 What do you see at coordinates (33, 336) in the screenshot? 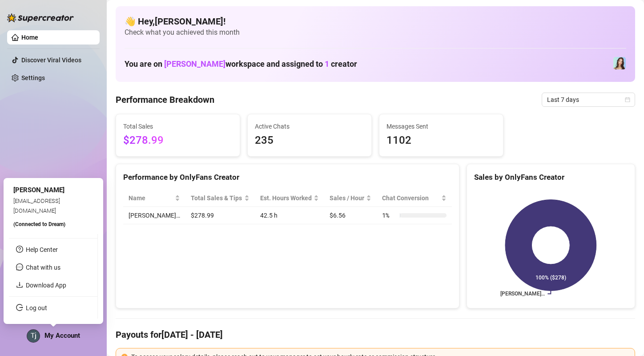
I see `img: ACg8ocIB2-_DDlQ1tsDnjf7P2NCSh4di4ioAJ8P-QhmsLtndf0RA-Q=s96-c` at bounding box center [33, 336].